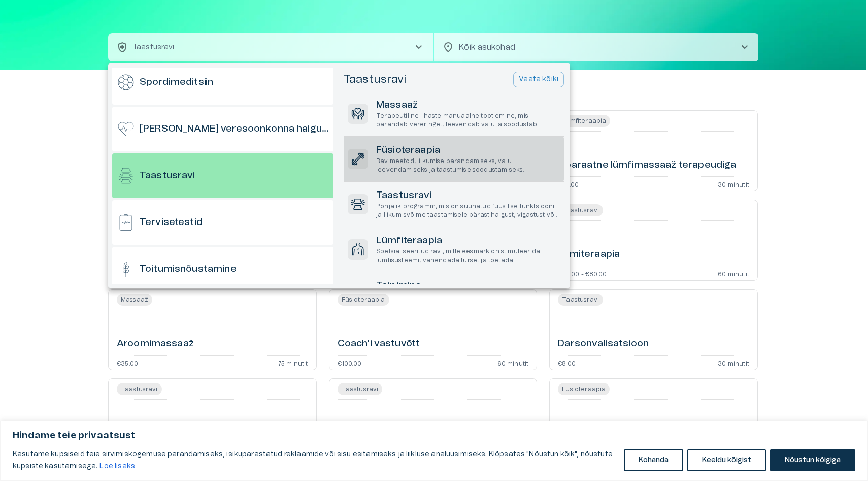  I want to click on button: Nõustun kõigiga, so click(813, 460).